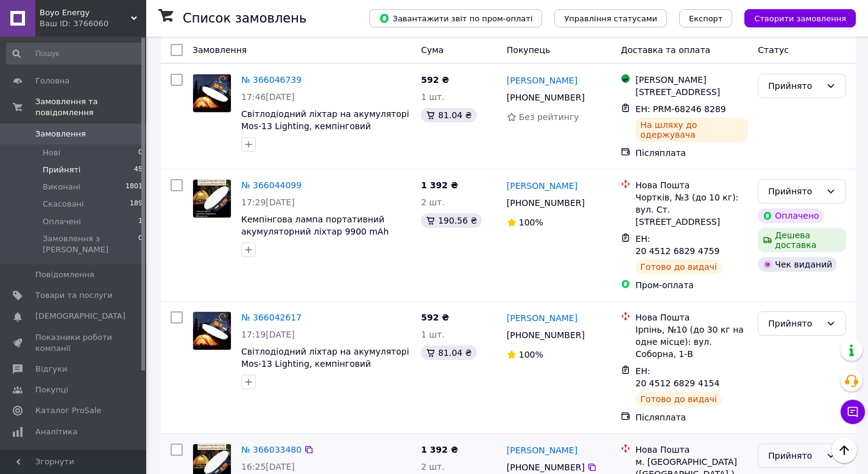  What do you see at coordinates (610, 18) in the screenshot?
I see `button: Управління статусами` at bounding box center [610, 18].